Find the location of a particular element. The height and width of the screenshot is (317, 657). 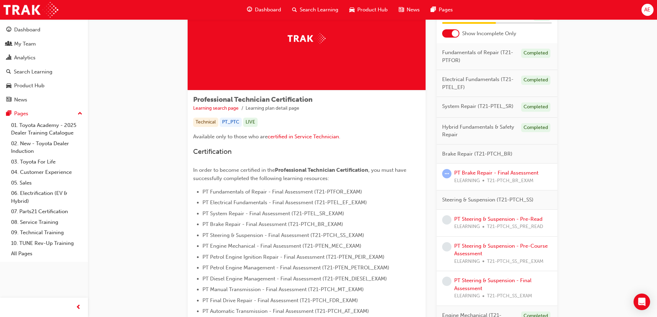

span: News is located at coordinates (413, 10).